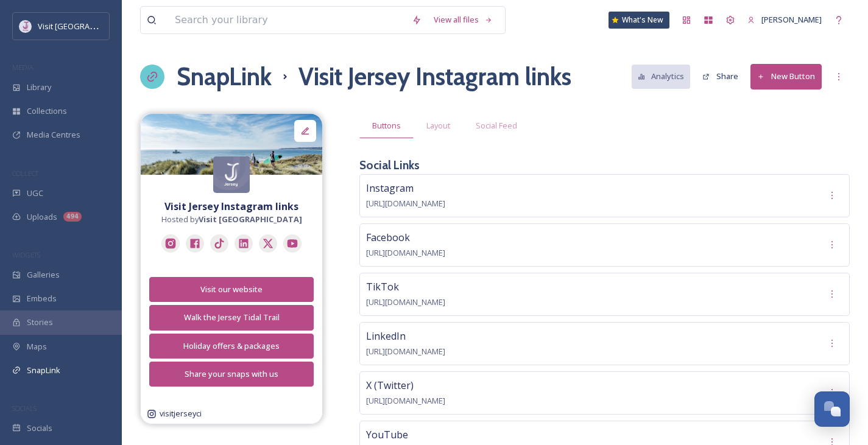 This screenshot has width=868, height=445. Describe the element at coordinates (53, 134) in the screenshot. I see `span: Media Centres` at that location.